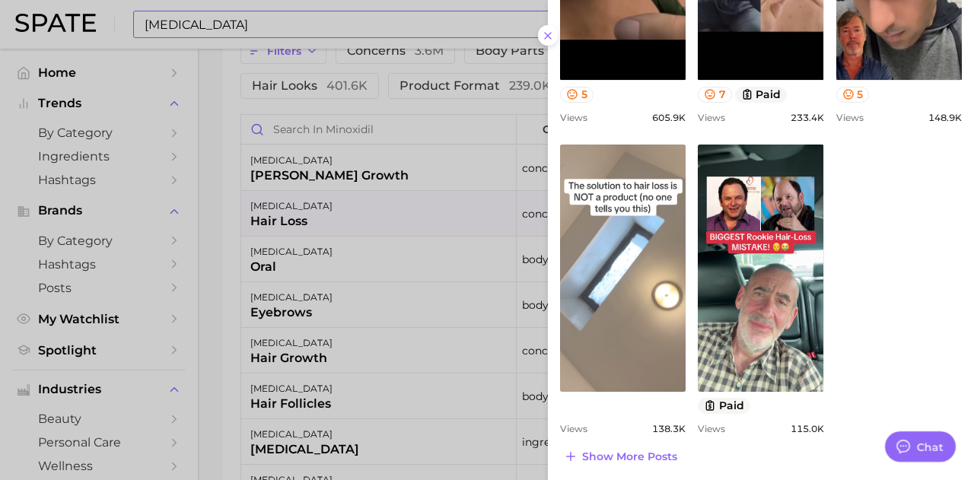 The image size is (974, 480). I want to click on span: 148.9k, so click(945, 117).